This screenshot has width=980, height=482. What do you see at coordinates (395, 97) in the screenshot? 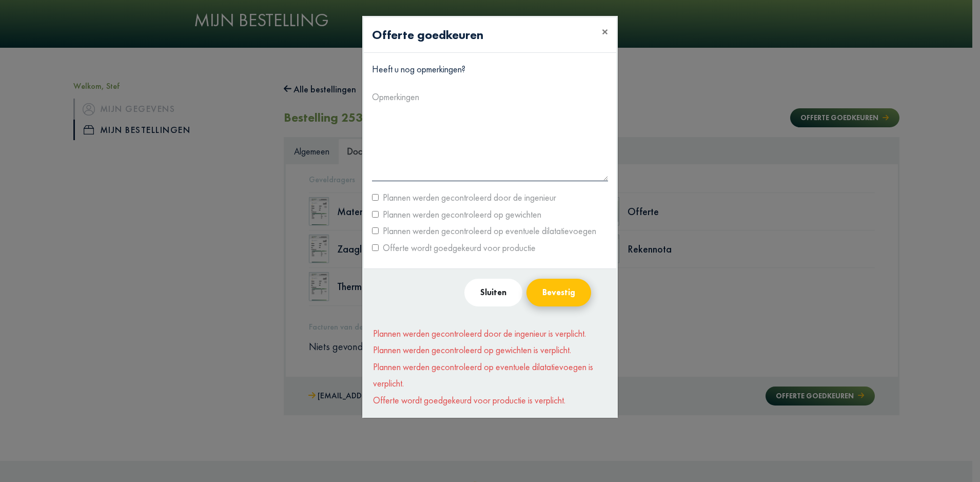
I see `label: Opmerkingen` at bounding box center [395, 97].